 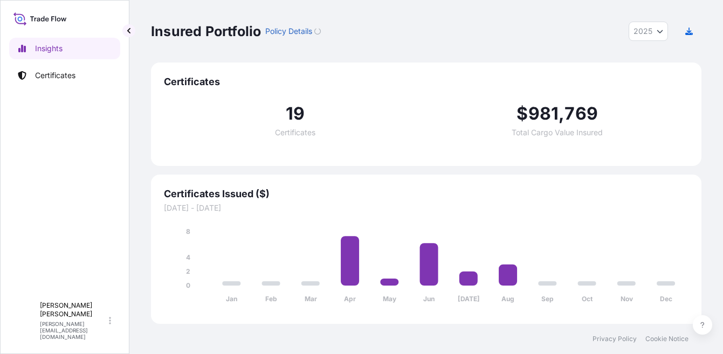 I want to click on tspan: Feb, so click(x=271, y=299).